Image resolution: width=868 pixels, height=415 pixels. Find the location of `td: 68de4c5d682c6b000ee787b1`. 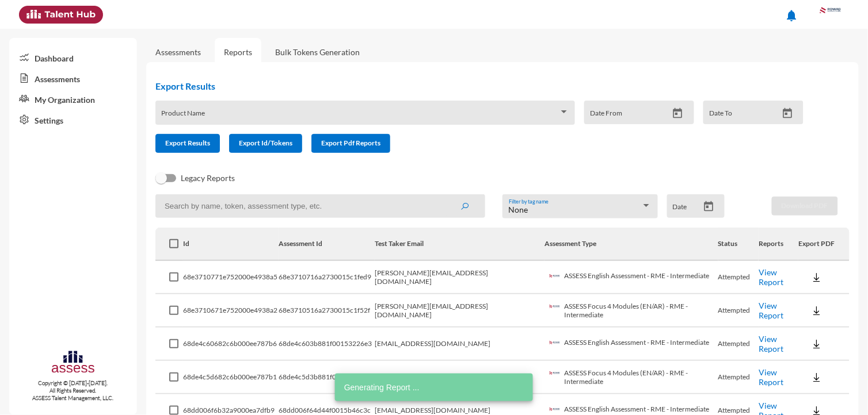

td: 68de4c5d682c6b000ee787b1 is located at coordinates (231, 378).